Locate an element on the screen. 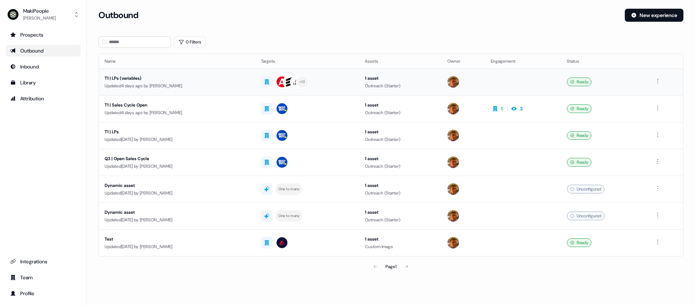 Image resolution: width=695 pixels, height=305 pixels. div: Team is located at coordinates (43, 277).